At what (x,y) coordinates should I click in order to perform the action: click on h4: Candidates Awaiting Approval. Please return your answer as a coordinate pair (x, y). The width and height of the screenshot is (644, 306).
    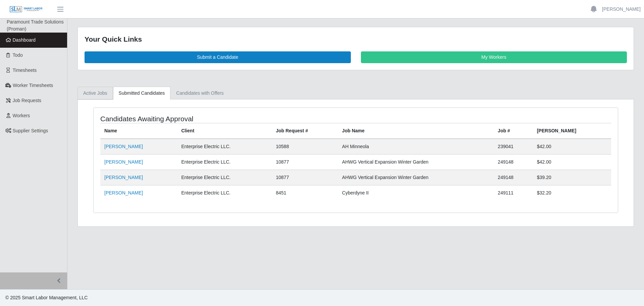
    Looking at the image, I should click on (204, 118).